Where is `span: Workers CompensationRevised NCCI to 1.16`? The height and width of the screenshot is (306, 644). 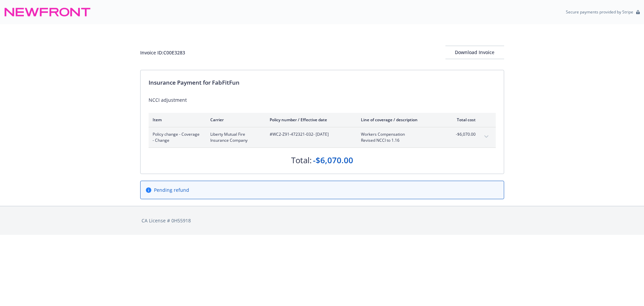
span: Workers CompensationRevised NCCI to 1.16 is located at coordinates (400, 137).